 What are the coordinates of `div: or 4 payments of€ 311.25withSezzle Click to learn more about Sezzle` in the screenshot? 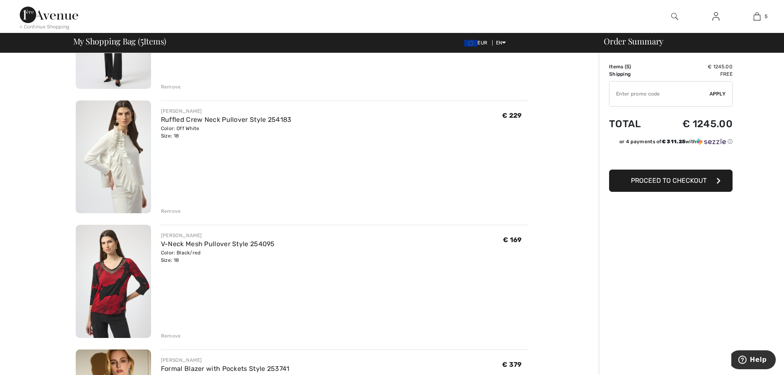 It's located at (671, 143).